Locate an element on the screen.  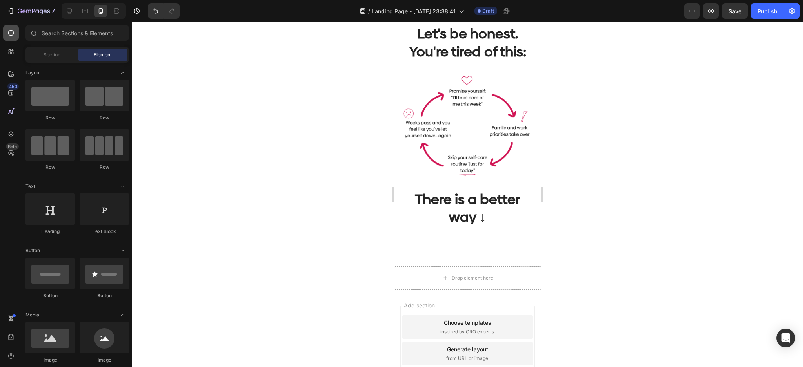
input: Search Sections & Elements is located at coordinates (77, 33).